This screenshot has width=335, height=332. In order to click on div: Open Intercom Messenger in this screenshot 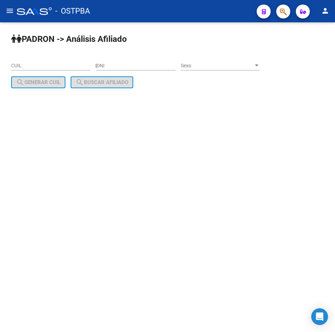, I will do `click(319, 317)`.